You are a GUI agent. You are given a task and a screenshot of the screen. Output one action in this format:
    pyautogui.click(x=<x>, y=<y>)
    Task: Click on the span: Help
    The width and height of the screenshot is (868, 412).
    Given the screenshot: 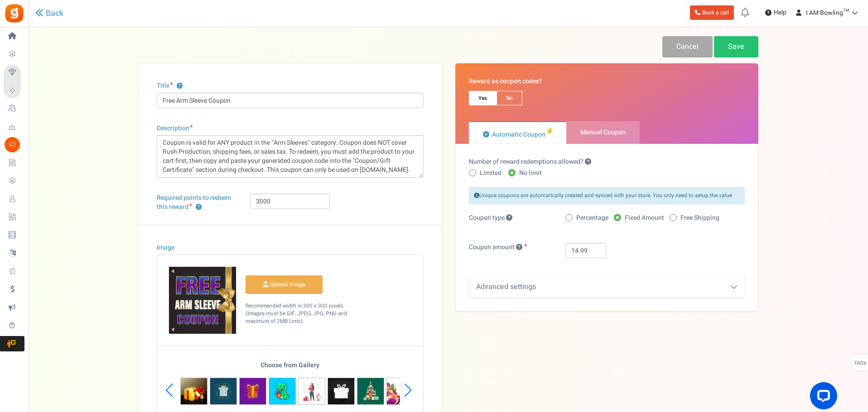 What is the action you would take?
    pyautogui.click(x=779, y=12)
    